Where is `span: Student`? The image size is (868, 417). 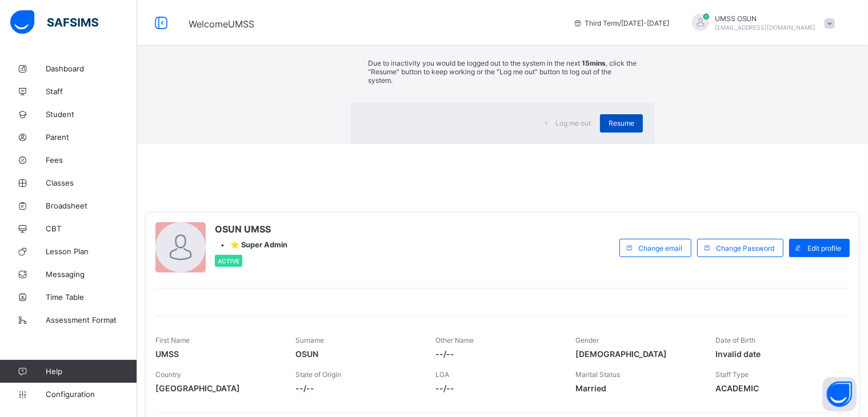 span: Student is located at coordinates (92, 114).